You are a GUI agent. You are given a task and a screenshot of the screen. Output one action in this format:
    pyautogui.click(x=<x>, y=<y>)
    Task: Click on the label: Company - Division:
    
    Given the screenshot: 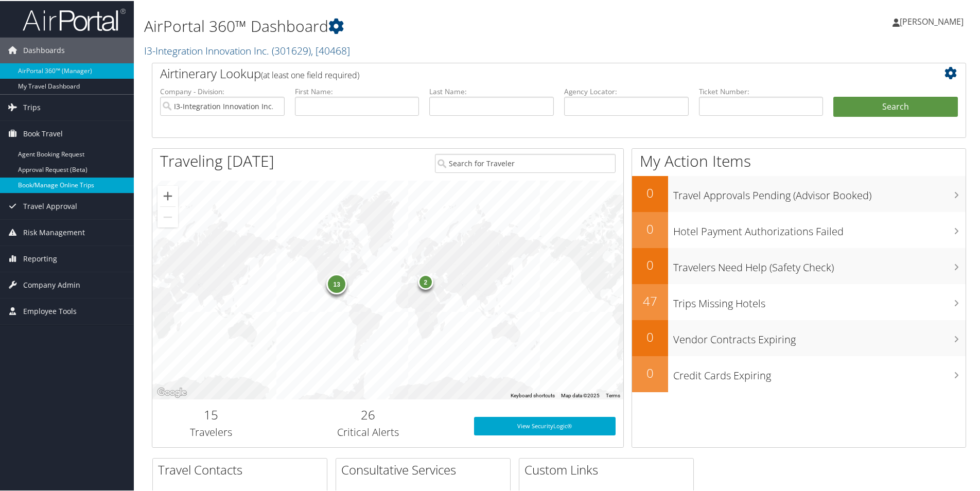 What is the action you would take?
    pyautogui.click(x=222, y=90)
    